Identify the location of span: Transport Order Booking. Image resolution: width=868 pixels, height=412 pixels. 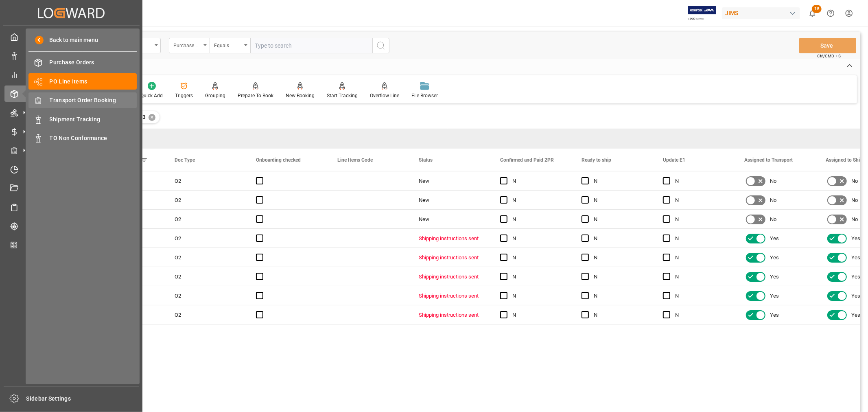
(93, 100).